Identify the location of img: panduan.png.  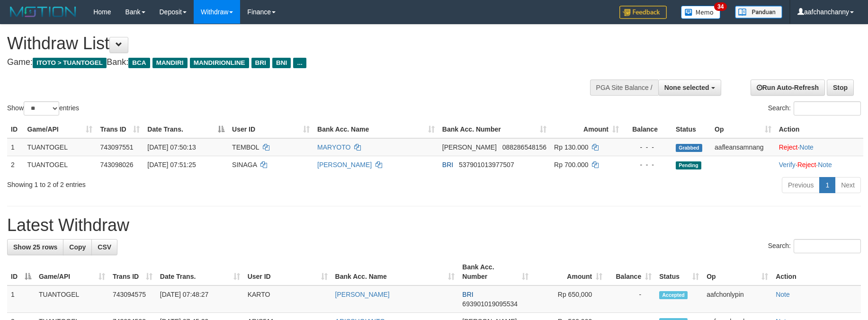
(758, 12).